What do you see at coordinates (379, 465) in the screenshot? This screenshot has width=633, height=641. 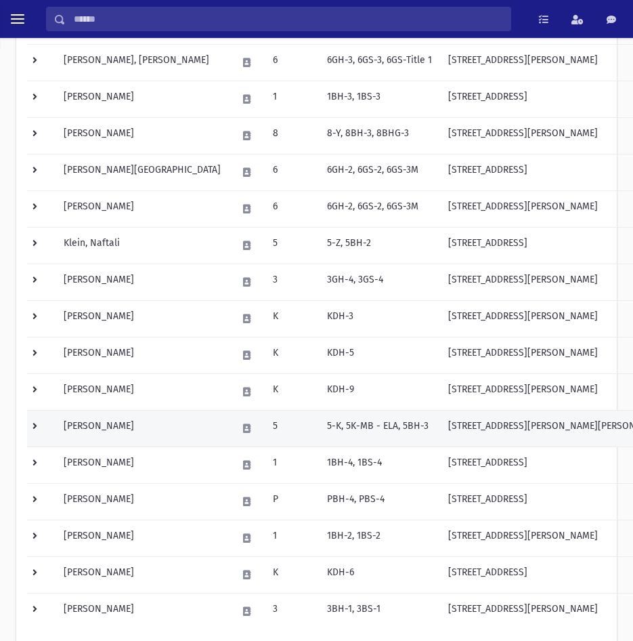 I see `td: 1BH-4, 1BS-4` at bounding box center [379, 465].